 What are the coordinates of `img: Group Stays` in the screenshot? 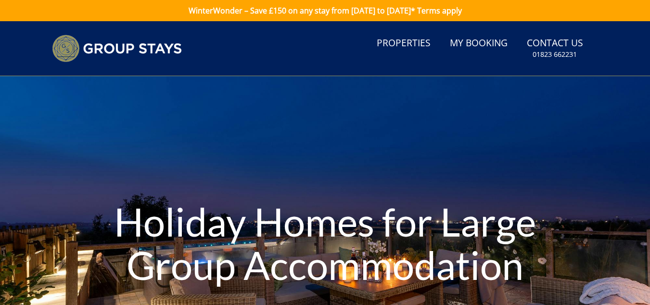 It's located at (117, 48).